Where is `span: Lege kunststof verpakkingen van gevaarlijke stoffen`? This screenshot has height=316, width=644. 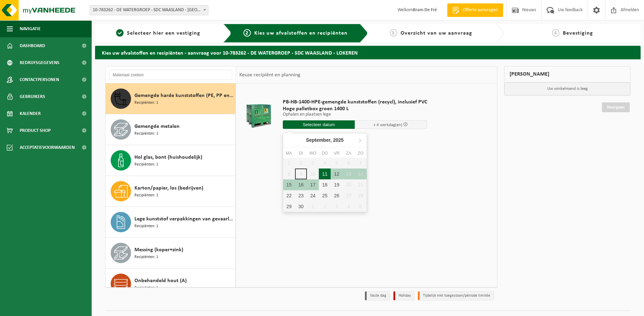
span: Lege kunststof verpakkingen van gevaarlijke stoffen is located at coordinates (184, 219).